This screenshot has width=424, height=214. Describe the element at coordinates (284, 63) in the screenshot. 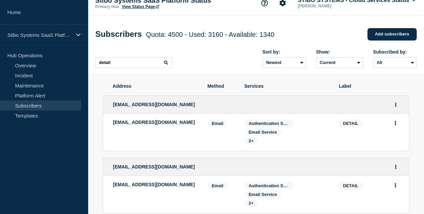

I see `select: Sort by` at that location.